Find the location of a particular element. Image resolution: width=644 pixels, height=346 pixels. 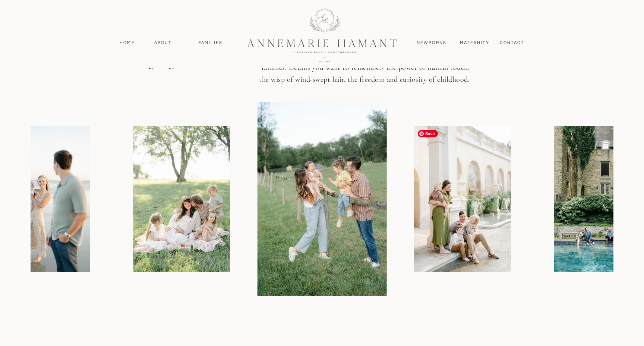

a: MAternity is located at coordinates (474, 43).